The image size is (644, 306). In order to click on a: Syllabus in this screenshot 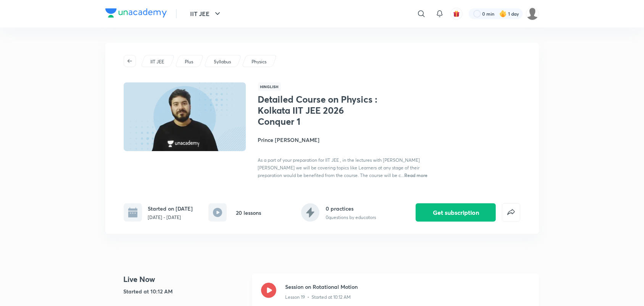, I will do `click(222, 62)`.